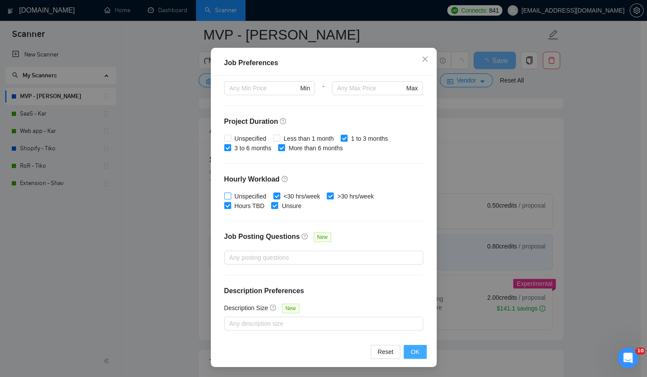 The width and height of the screenshot is (647, 377). I want to click on button: Reset, so click(385, 352).